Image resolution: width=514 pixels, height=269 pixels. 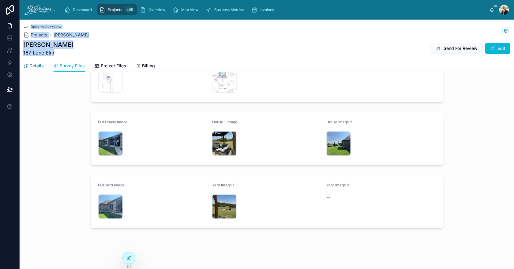 What do you see at coordinates (42, 27) in the screenshot?
I see `a: Back to Overview` at bounding box center [42, 27].